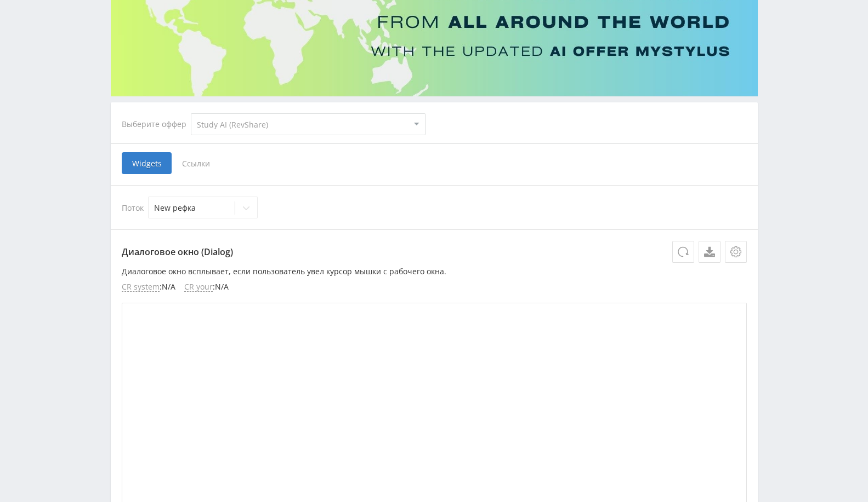  What do you see at coordinates (146, 163) in the screenshot?
I see `span: Widgets` at bounding box center [146, 163].